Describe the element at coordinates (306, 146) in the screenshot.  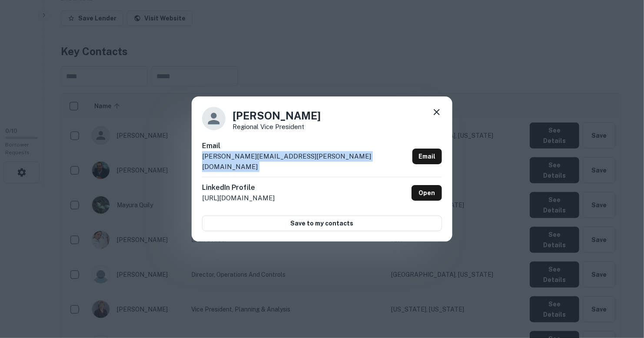
I see `h6: Email` at that location.